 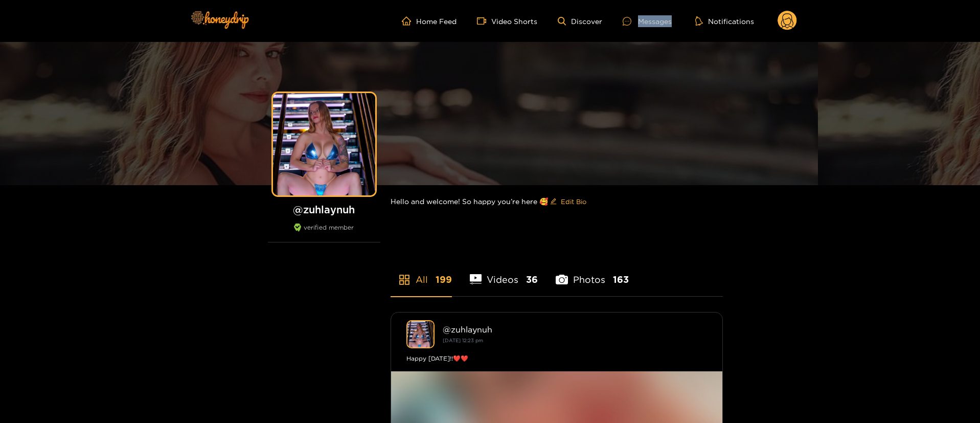 I want to click on span: Edit Bio, so click(x=573, y=202).